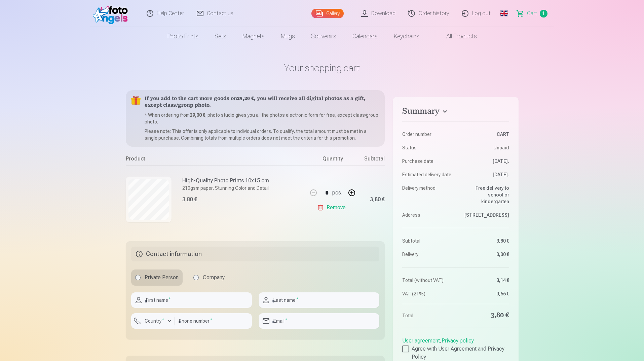  Describe the element at coordinates (427, 280) in the screenshot. I see `dt: Total (without VAT)` at that location.